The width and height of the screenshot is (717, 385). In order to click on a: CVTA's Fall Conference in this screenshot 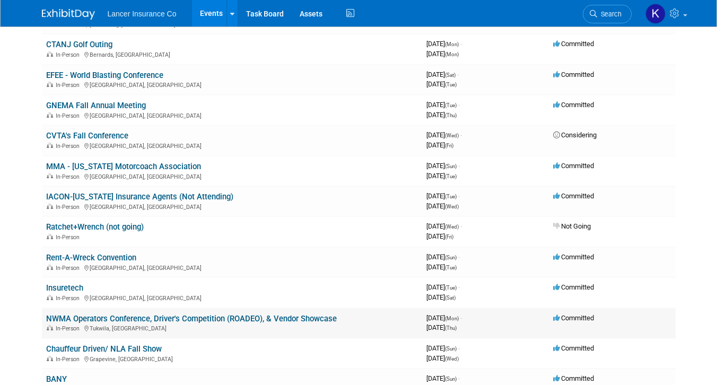, I will do `click(87, 136)`.